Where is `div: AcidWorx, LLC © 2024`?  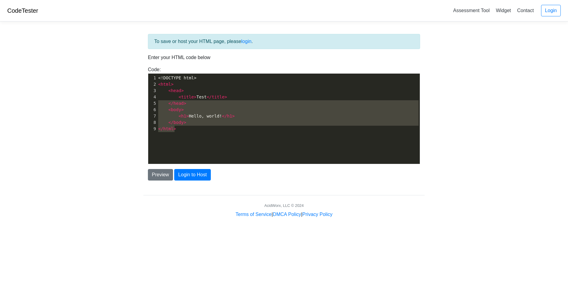
div: AcidWorx, LLC © 2024 is located at coordinates (284, 205).